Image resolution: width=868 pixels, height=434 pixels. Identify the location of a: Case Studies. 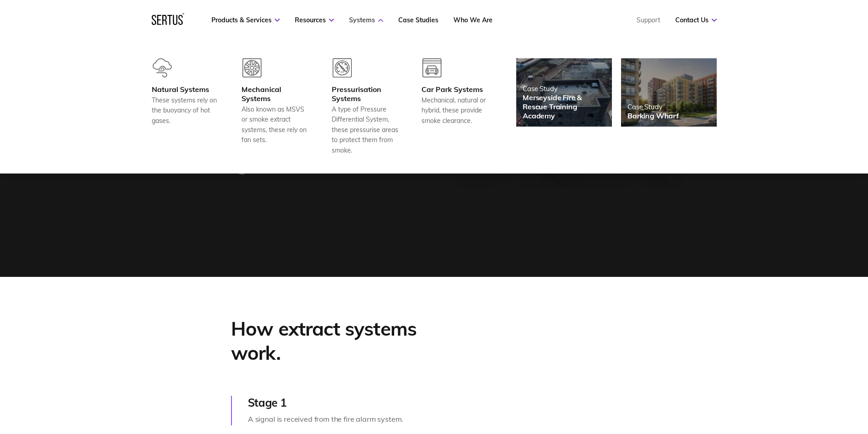
(418, 20).